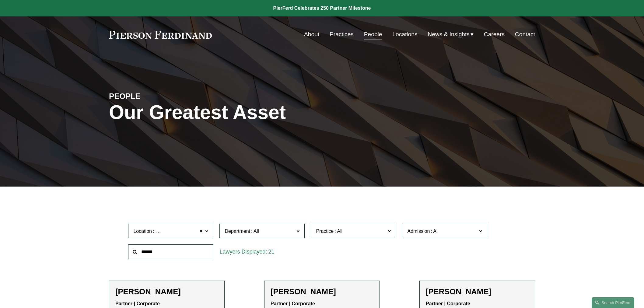 The width and height of the screenshot is (644, 308). What do you see at coordinates (237, 231) in the screenshot?
I see `span: Department` at bounding box center [237, 231].